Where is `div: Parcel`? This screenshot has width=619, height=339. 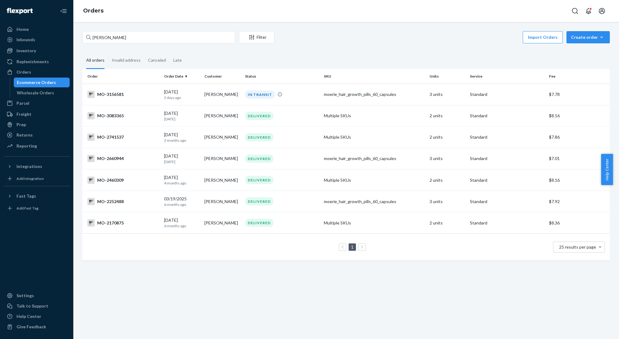 div: Parcel is located at coordinates (23, 103).